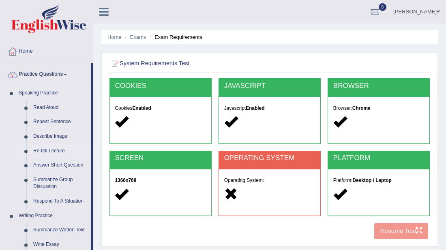  What do you see at coordinates (53, 93) in the screenshot?
I see `a: Speaking Practice` at bounding box center [53, 93].